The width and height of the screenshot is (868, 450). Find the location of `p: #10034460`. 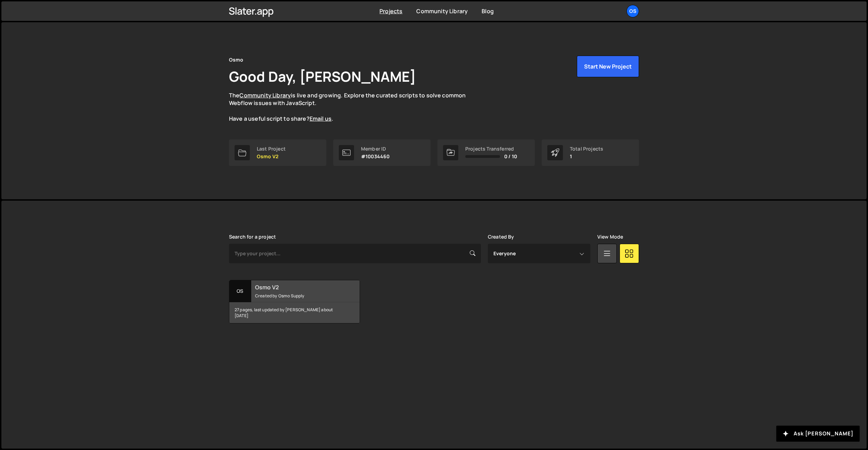

p: #10034460 is located at coordinates (375, 157).